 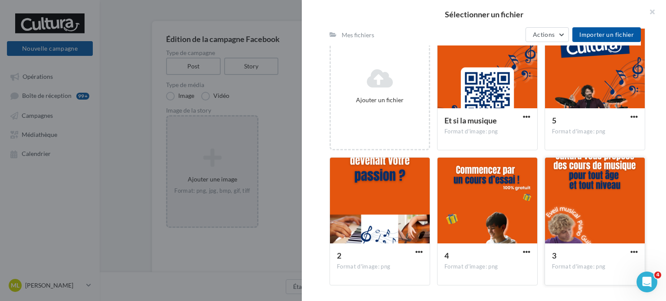 What do you see at coordinates (547, 35) in the screenshot?
I see `button: Actions` at bounding box center [547, 35].